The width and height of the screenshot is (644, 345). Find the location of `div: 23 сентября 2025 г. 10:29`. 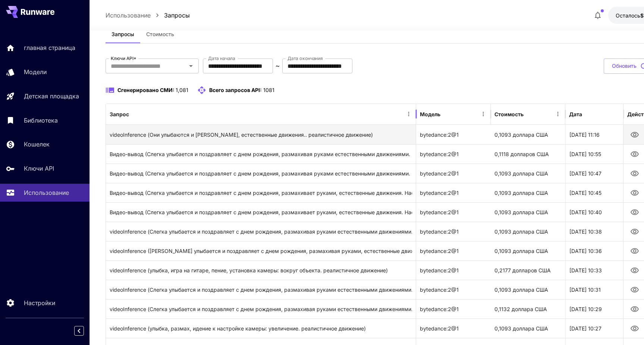

div: 23 сентября 2025 г. 10:29 is located at coordinates (603, 309).